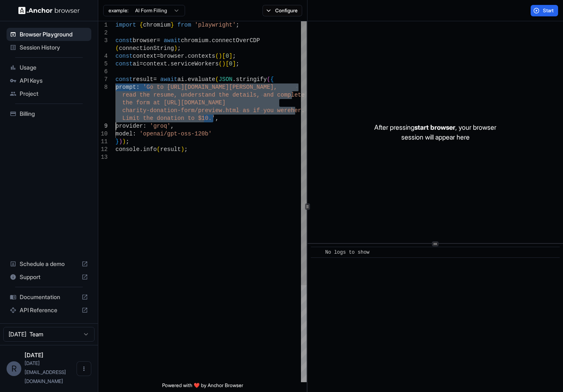  I want to click on span: start browser, so click(435, 127).